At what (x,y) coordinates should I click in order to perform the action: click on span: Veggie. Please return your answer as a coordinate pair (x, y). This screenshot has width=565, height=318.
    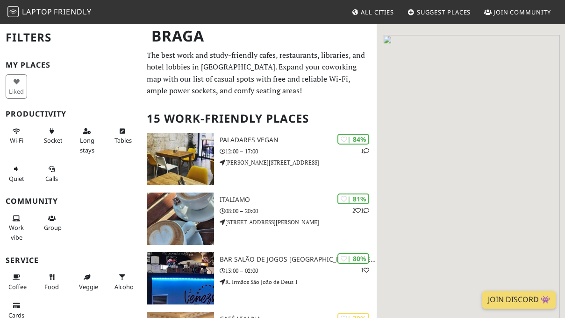
    Looking at the image, I should click on (88, 287).